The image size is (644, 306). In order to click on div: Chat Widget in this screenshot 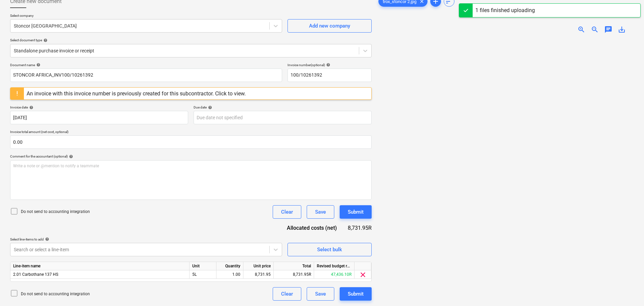, I will do `click(627, 290)`.